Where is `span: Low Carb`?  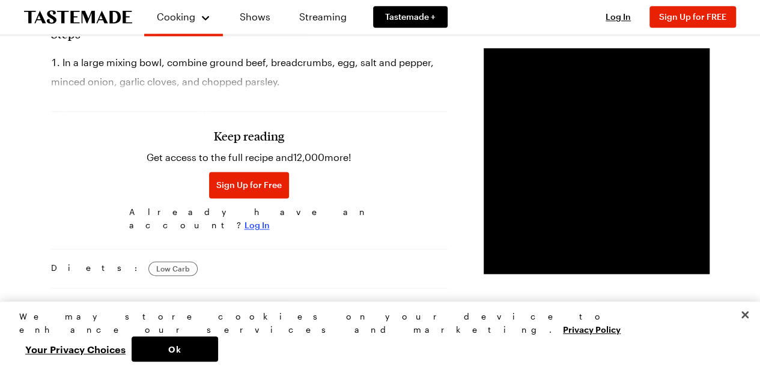
span: Low Carb is located at coordinates (173, 268).